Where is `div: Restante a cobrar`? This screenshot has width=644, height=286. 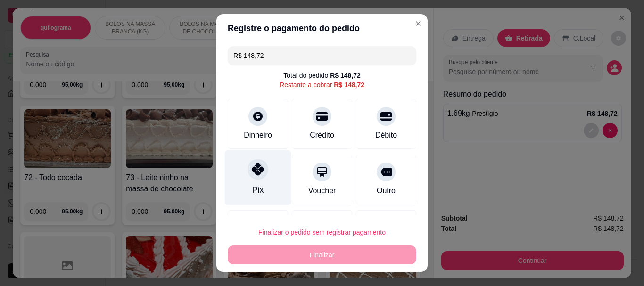
div: Restante a cobrar is located at coordinates (322, 85).